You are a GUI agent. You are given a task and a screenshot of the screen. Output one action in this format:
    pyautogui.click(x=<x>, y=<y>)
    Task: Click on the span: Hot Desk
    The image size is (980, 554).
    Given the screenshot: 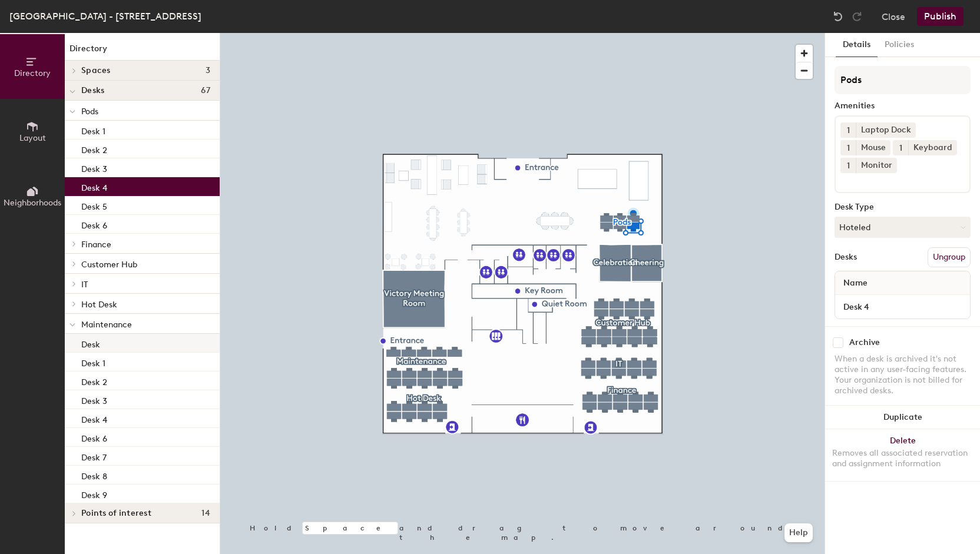 What is the action you would take?
    pyautogui.click(x=99, y=304)
    